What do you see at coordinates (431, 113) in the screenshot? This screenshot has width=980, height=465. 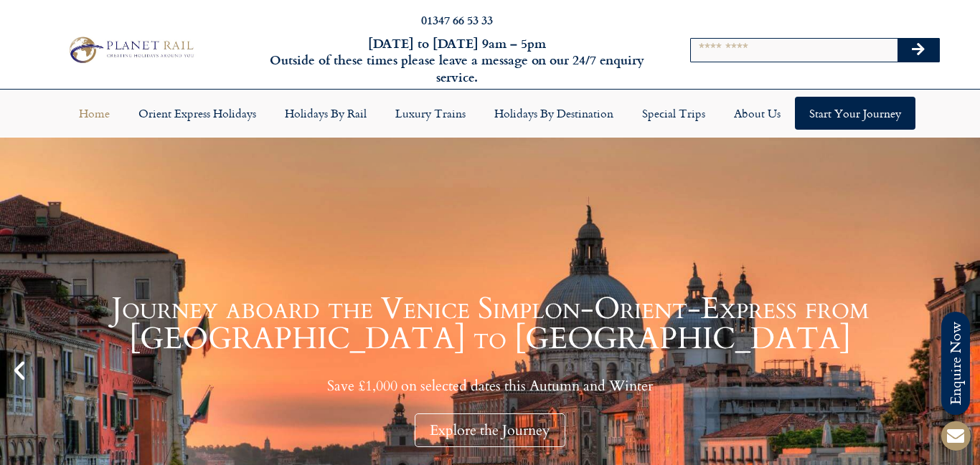 I see `a: Luxury Trains` at bounding box center [431, 113].